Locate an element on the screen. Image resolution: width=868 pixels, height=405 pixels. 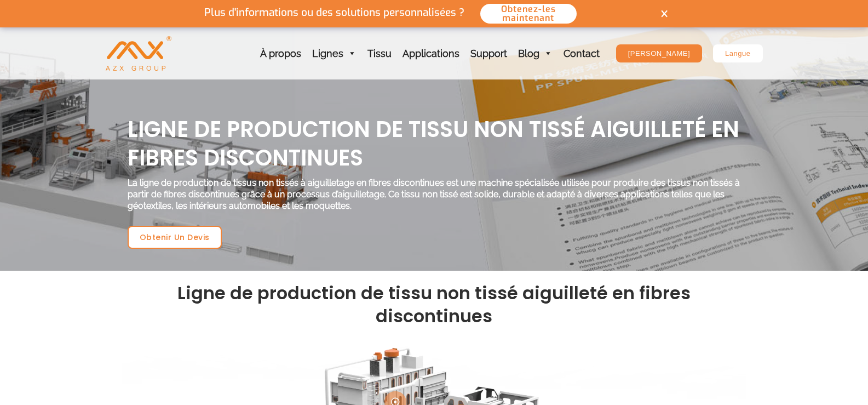
a: Obtenir un devis is located at coordinates (175, 237).